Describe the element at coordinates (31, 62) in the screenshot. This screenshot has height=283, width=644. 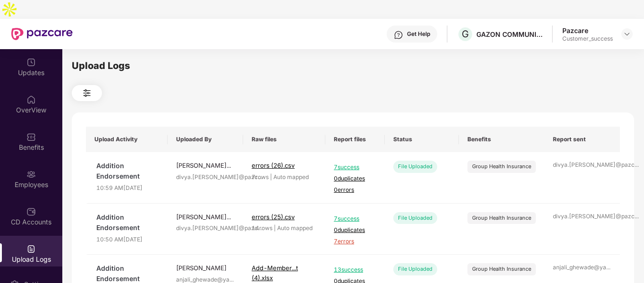
I see `img: svg+xml;base64,PHN2ZyBpZD0iVXBkYXRlZCIgeG1sbnM9Imh0dHA6Ly93d3cudzMub3JnLzIwMDAvc3ZnIiB3aWR0aD0iMj...` at that location.